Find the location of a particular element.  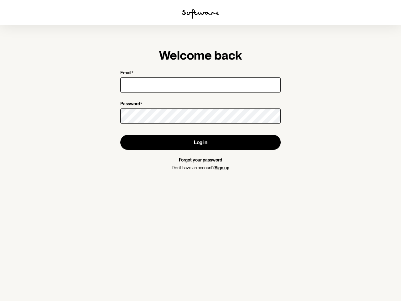

p: Email is located at coordinates (126, 73).